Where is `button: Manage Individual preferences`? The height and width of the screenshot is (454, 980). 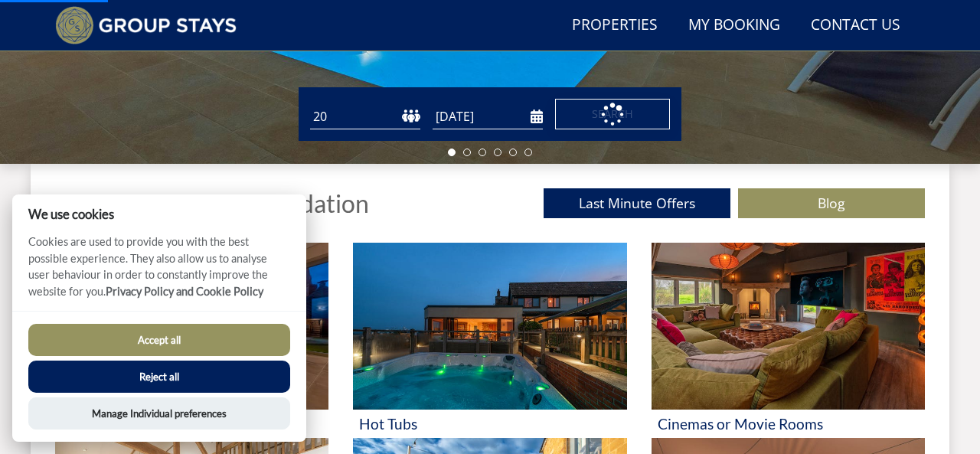 button: Manage Individual preferences is located at coordinates (159, 414).